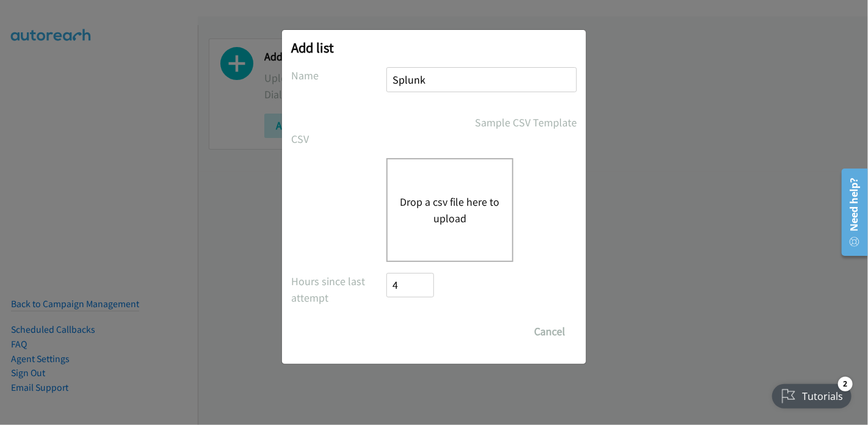 This screenshot has width=868, height=425. What do you see at coordinates (21, 41) in the screenshot?
I see `div: Need help?` at bounding box center [21, 41].